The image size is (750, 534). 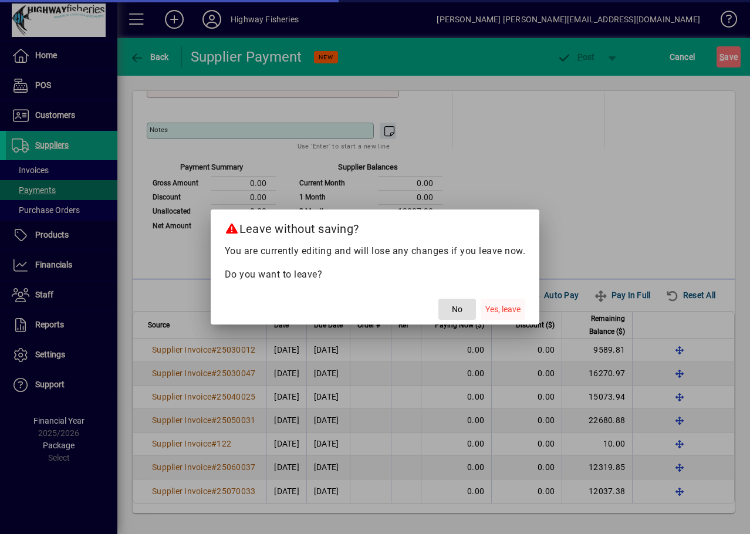 I want to click on span: No, so click(x=457, y=309).